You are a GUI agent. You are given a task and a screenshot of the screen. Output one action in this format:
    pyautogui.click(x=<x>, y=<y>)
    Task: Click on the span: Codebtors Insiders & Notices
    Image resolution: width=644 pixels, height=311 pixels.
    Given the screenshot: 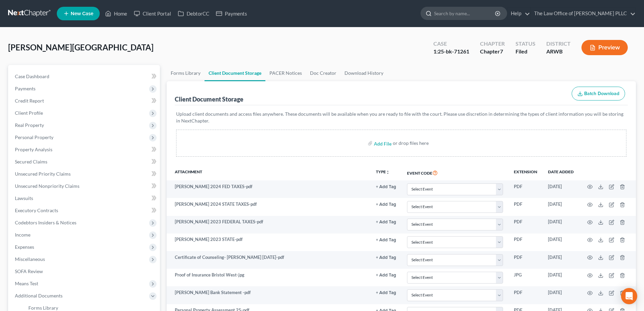 What is the action you would take?
    pyautogui.click(x=46, y=222)
    